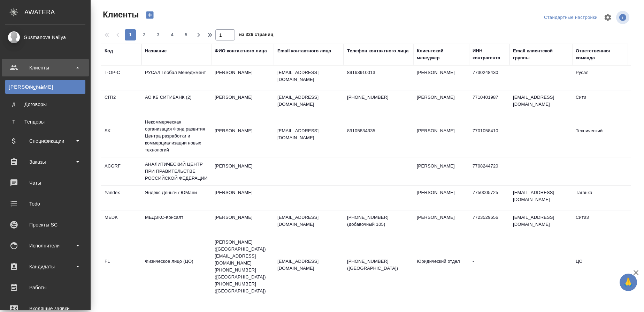  Describe the element at coordinates (144, 35) in the screenshot. I see `button: 2` at that location.